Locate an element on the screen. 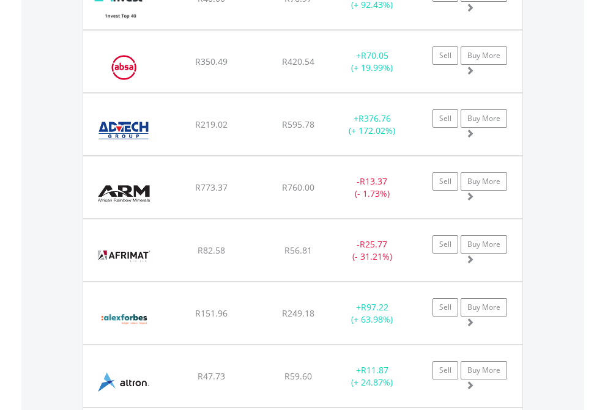  div: + (+ 19.99%) is located at coordinates (372, 62).